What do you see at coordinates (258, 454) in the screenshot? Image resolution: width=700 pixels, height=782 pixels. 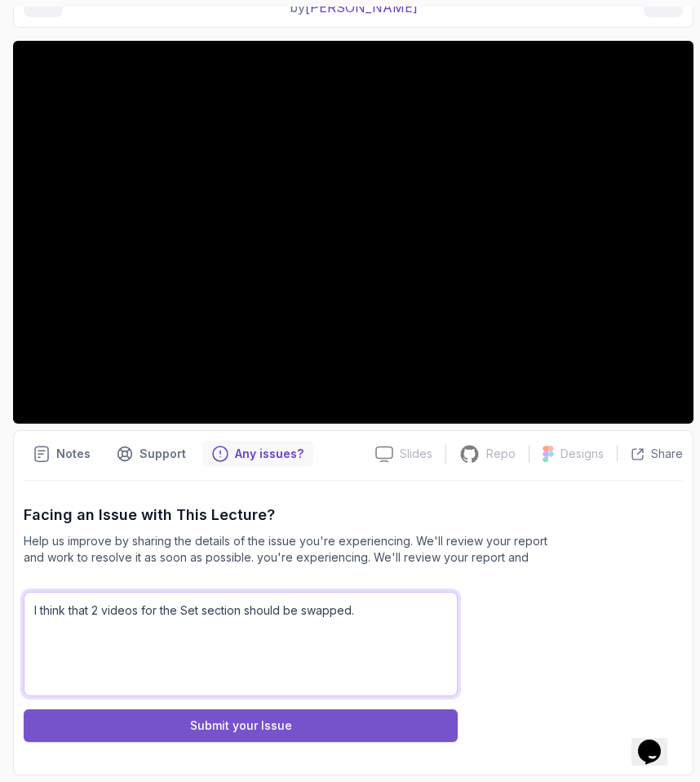 I see `button: Feedback button` at bounding box center [258, 454].